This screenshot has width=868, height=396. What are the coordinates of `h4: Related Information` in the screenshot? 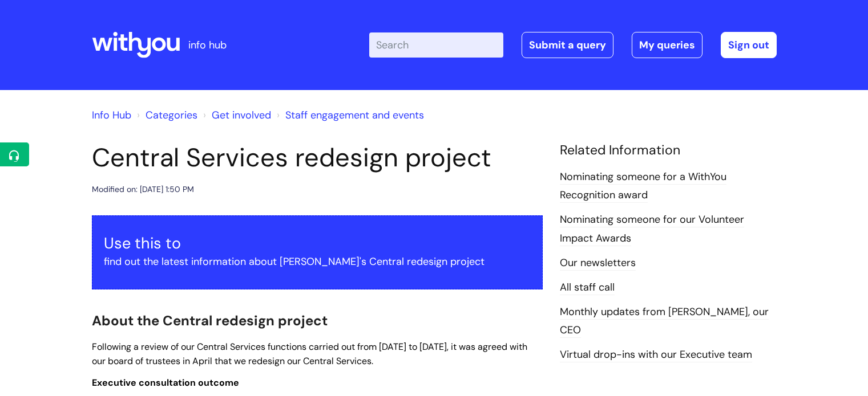 It's located at (668, 150).